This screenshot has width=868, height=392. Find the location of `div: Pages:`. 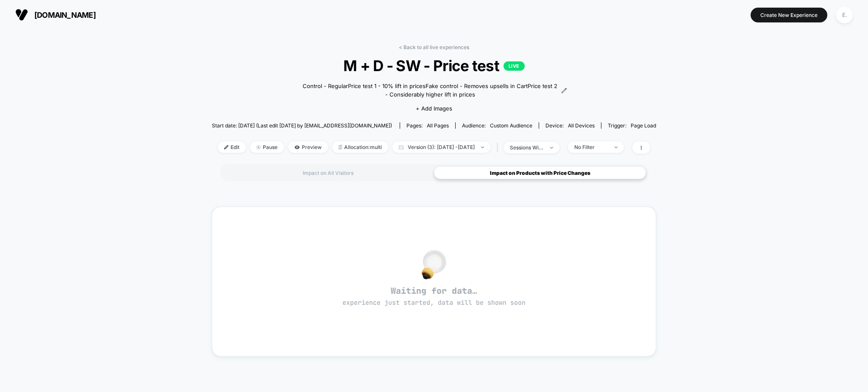

div: Pages: is located at coordinates (427, 125).